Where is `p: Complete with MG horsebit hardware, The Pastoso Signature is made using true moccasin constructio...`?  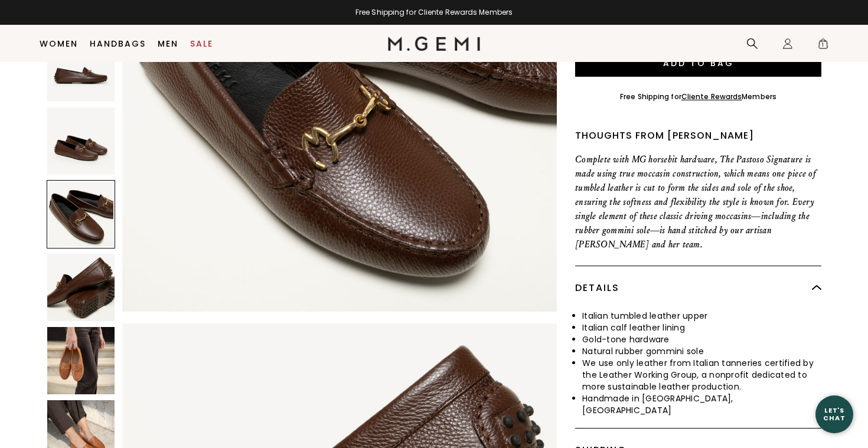 p: Complete with MG horsebit hardware, The Pastoso Signature is made using true moccasin constructio... is located at coordinates (698, 202).